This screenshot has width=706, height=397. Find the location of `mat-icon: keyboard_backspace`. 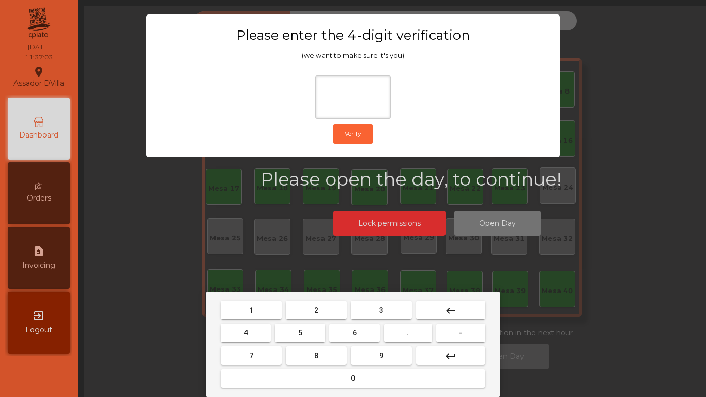

mat-icon: keyboard_backspace is located at coordinates (451, 311).